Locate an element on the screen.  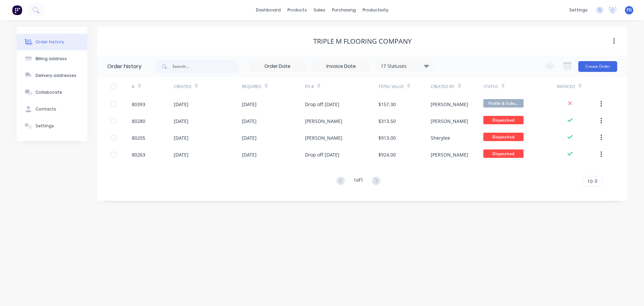
img: Factory is located at coordinates (17, 10).